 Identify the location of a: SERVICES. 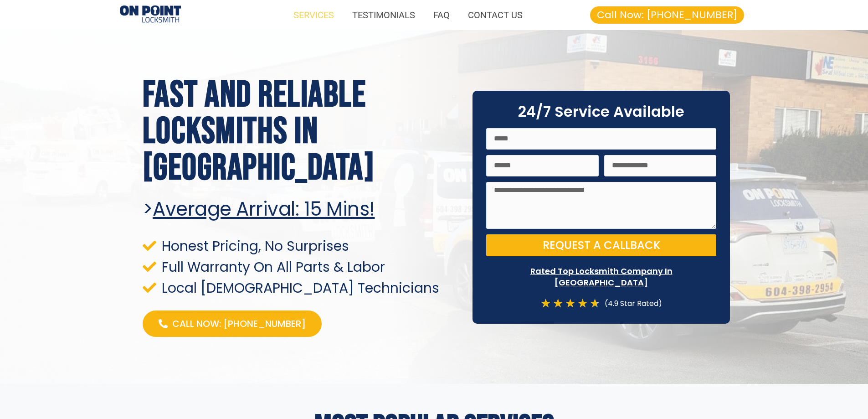
(314, 15).